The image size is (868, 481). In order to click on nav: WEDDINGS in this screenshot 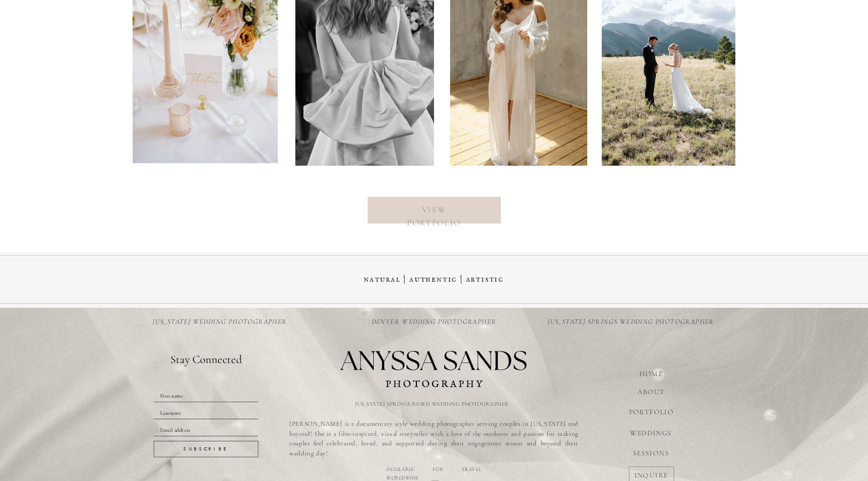, I will do `click(651, 432)`.